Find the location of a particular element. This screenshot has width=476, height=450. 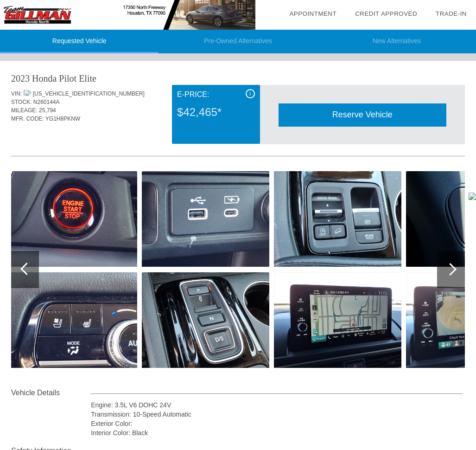

li: New Alternatives is located at coordinates (397, 41).